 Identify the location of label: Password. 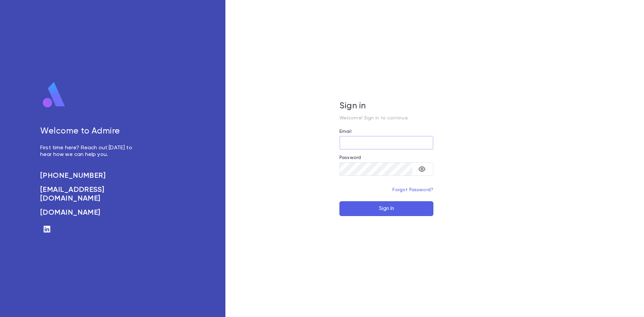
(350, 158).